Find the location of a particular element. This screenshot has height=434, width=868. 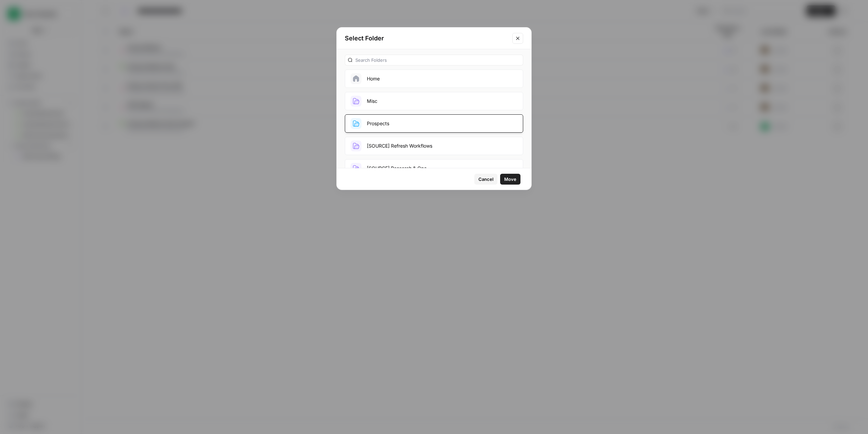

span: Cancel is located at coordinates (486, 179).